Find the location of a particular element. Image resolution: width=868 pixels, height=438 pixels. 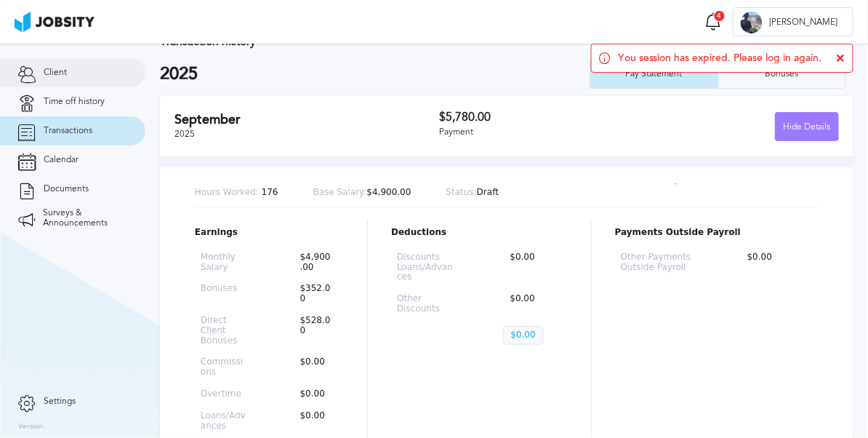

div: A is located at coordinates (752, 23).